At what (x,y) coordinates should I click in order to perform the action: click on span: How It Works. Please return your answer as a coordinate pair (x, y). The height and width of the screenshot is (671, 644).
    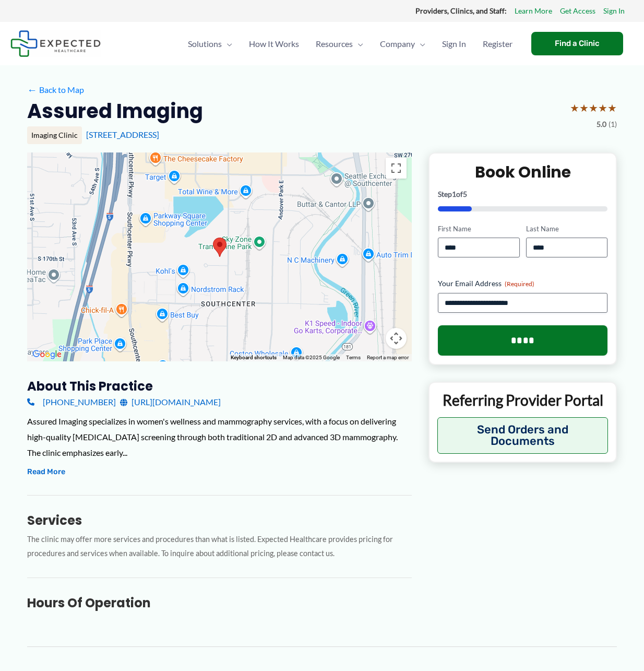
    Looking at the image, I should click on (274, 44).